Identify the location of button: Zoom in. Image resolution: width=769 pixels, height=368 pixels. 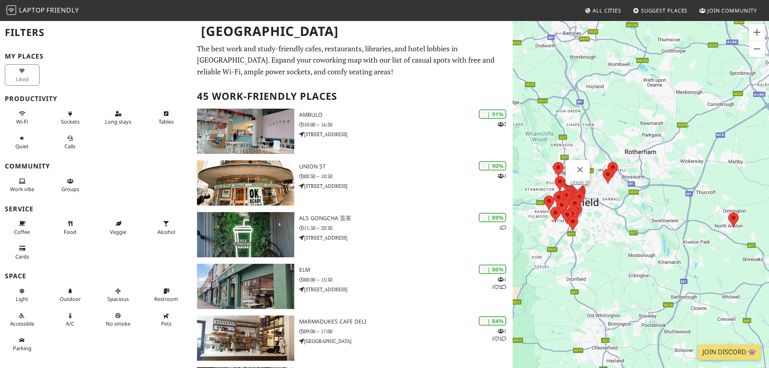
(756, 32).